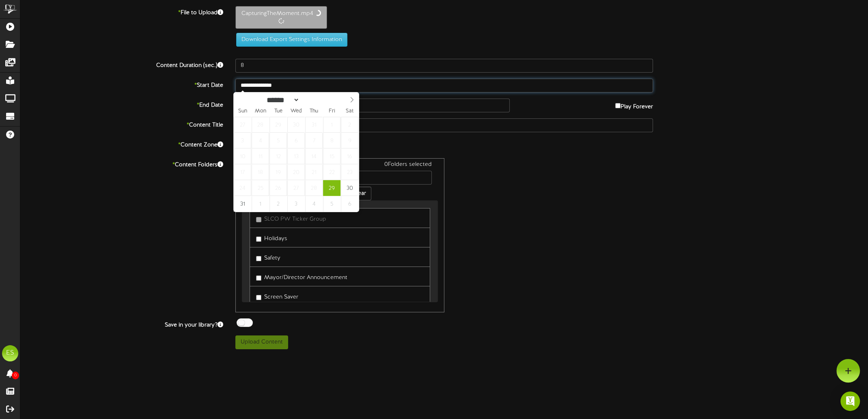 The width and height of the screenshot is (868, 419). Describe the element at coordinates (242, 124) in the screenshot. I see `span: July 27, 2025` at that location.